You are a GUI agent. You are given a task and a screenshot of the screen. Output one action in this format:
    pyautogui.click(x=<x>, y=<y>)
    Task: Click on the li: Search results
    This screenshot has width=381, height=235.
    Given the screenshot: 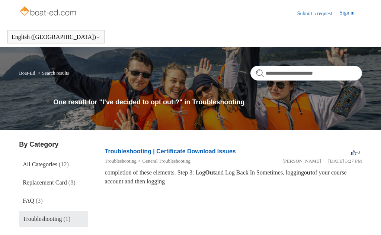 What is the action you would take?
    pyautogui.click(x=53, y=73)
    